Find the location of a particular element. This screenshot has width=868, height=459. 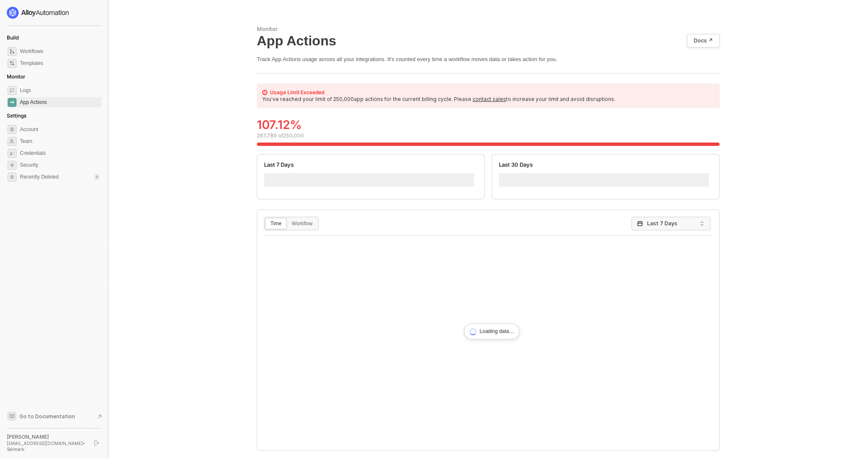

a: Docs ↗ is located at coordinates (703, 41).